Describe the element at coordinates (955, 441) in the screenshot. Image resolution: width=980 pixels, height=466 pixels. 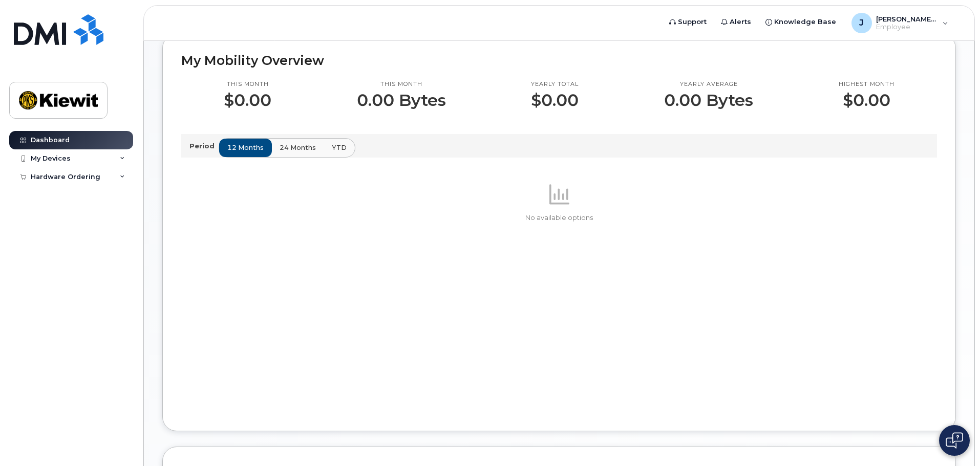
I see `img: Open chat` at that location.